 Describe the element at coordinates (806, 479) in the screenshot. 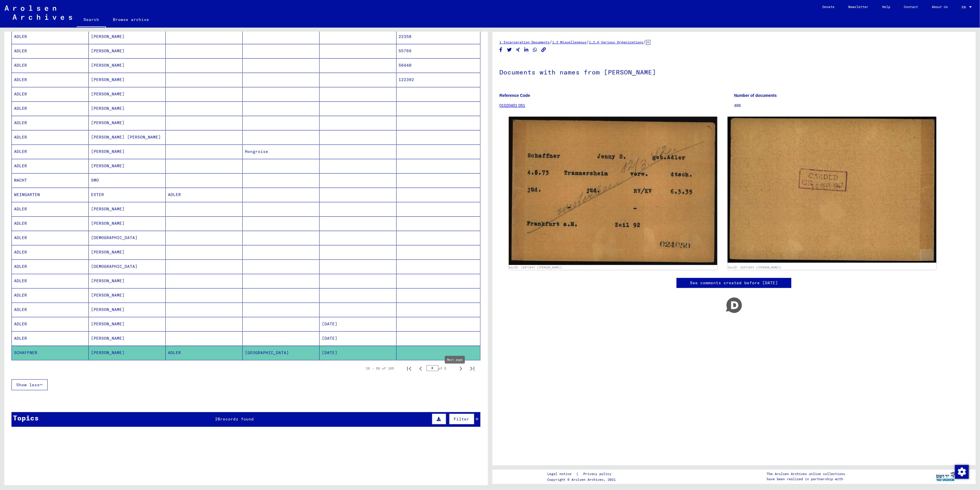

I see `p: have been realized in partnership with` at that location.